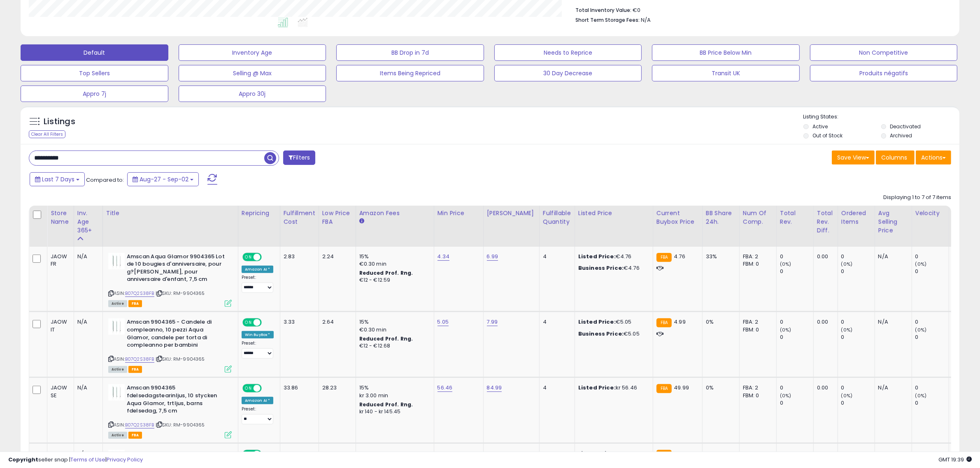 This screenshot has width=980, height=468. Describe the element at coordinates (930, 213) in the screenshot. I see `div: Velocity` at that location.